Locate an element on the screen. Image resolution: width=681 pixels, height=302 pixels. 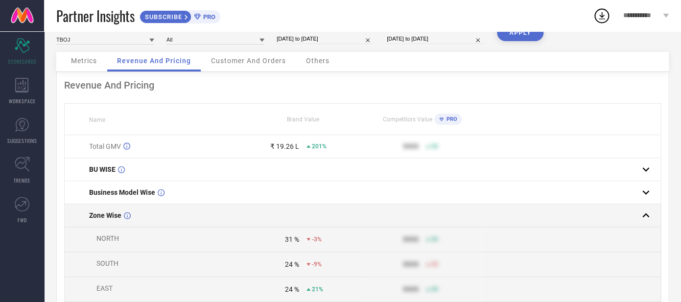
span: Competitors Value is located at coordinates (407, 119).